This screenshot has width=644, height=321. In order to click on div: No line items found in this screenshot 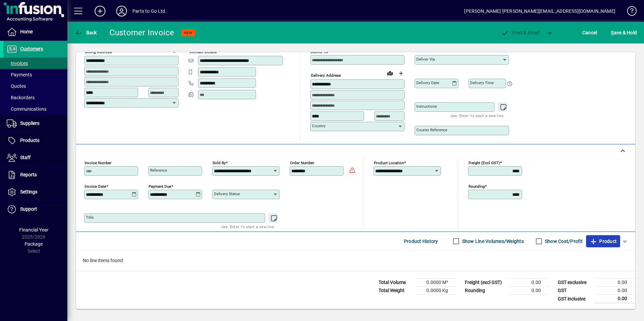, I will do `click(356, 260)`.